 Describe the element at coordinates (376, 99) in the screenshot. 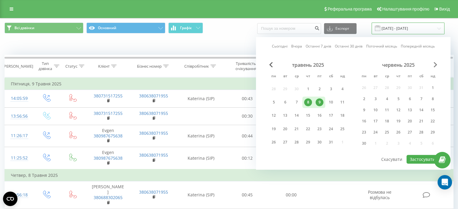

I see `div: вт 3 черв 2025 р.` at that location.